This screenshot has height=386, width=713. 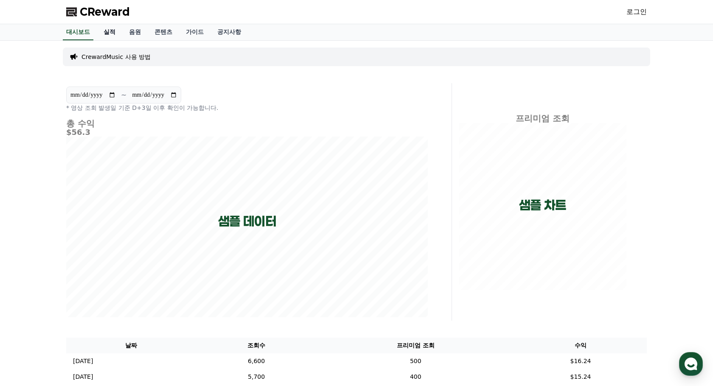 What do you see at coordinates (29, 285) in the screenshot?
I see `span: 홈` at bounding box center [29, 285].